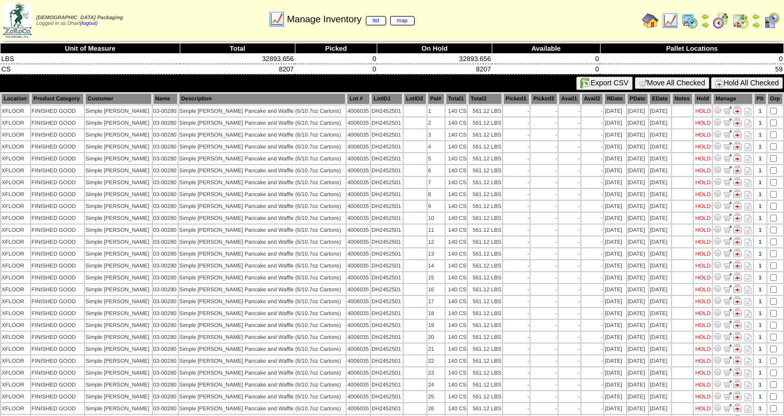 This screenshot has width=784, height=416. Describe the element at coordinates (721, 21) in the screenshot. I see `img: calendarblend.gif` at that location.